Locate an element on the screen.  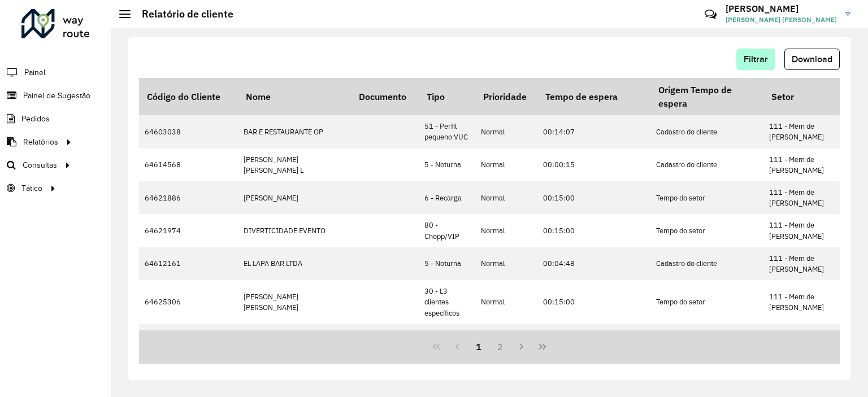
td: 6 - Recarga is located at coordinates (447, 198).